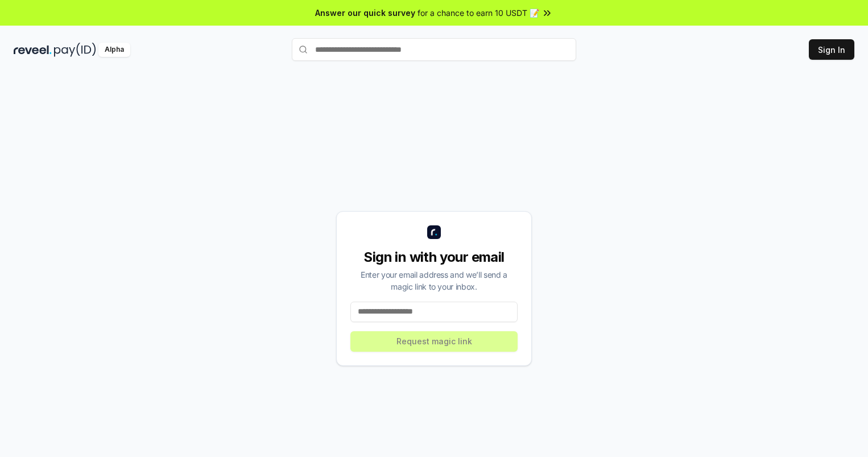  I want to click on div: Sign in with your email, so click(434, 257).